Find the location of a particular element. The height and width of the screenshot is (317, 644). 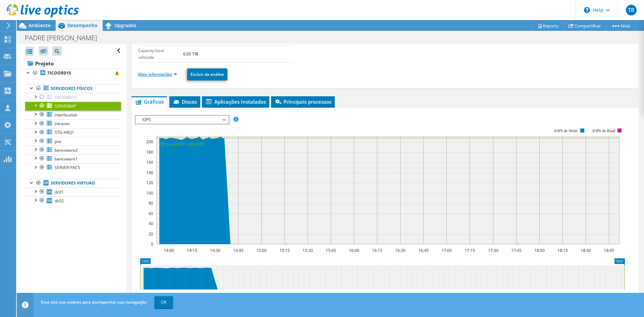

a: Servidores virtuais is located at coordinates (73, 183).